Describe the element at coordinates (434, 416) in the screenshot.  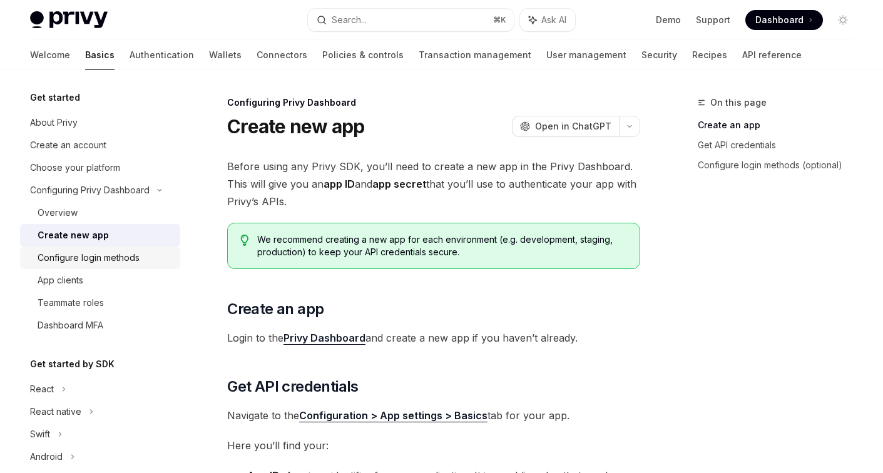
I see `span: Navigate to the tab for your app.` at that location.